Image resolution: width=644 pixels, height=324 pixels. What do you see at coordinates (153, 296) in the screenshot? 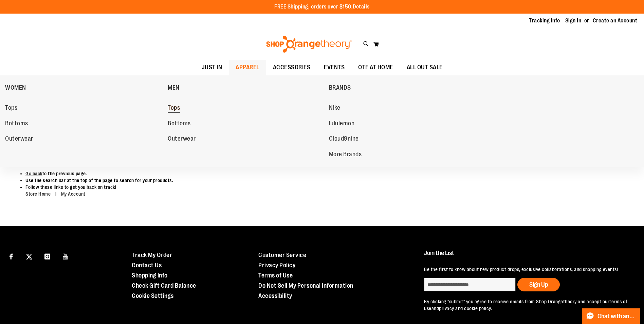
I see `a: Cookie Settings` at bounding box center [153, 296].